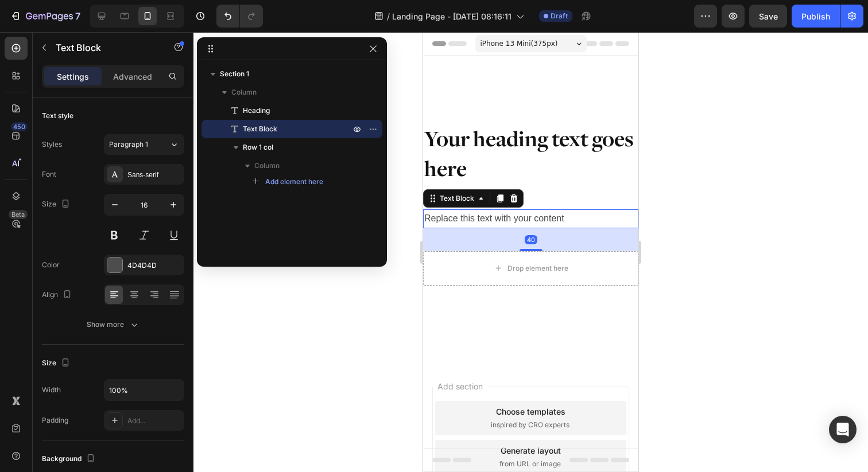 The image size is (868, 472). I want to click on div: Generate layout, so click(108, 419).